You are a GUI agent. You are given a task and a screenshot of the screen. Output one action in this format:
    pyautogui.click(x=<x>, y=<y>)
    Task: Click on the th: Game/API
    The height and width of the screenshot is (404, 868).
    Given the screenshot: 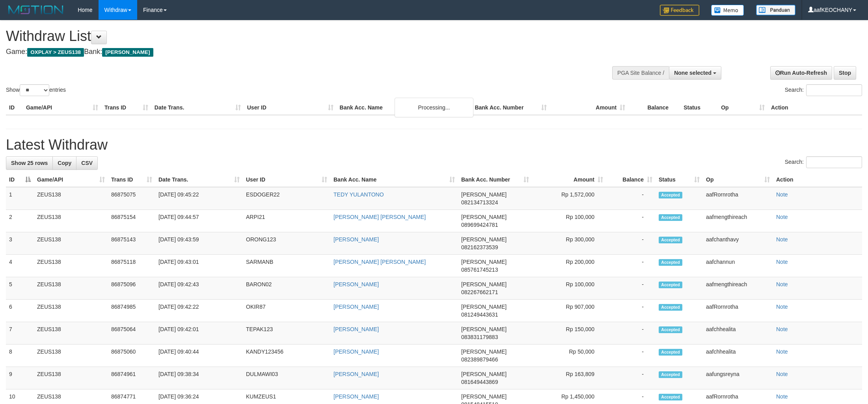 What is the action you would take?
    pyautogui.click(x=62, y=108)
    